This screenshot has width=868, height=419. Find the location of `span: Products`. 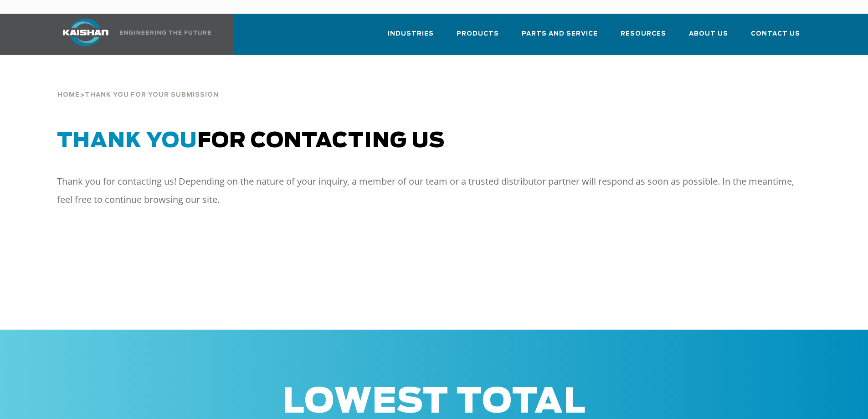

span: Products is located at coordinates (477, 34).